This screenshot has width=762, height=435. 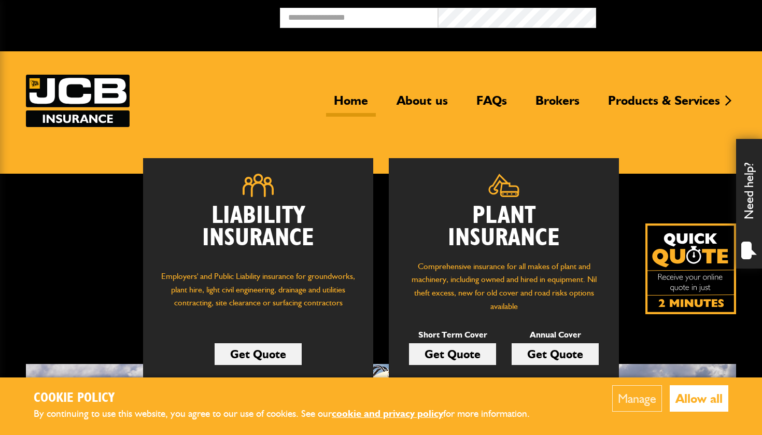 I want to click on p: Employers' and Public Liability insurance for groundworks, plant hire, light civil engineering, d..., so click(x=258, y=294).